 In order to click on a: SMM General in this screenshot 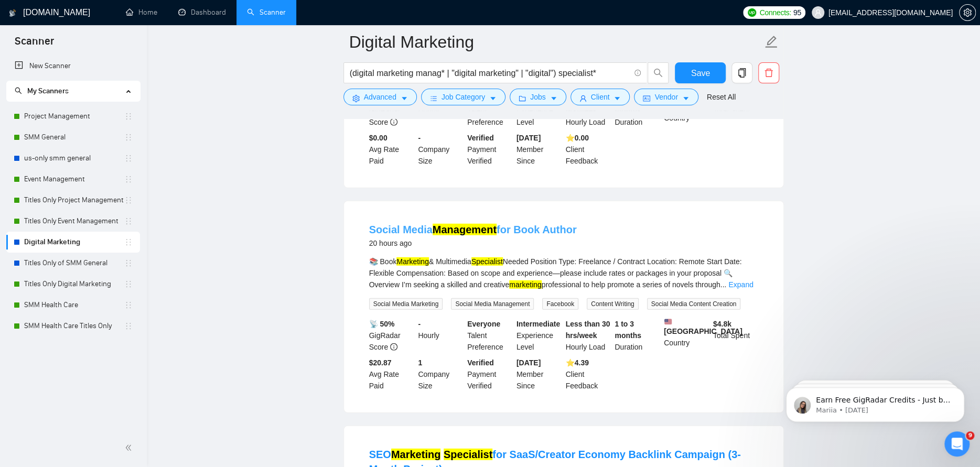, I will do `click(74, 138)`.